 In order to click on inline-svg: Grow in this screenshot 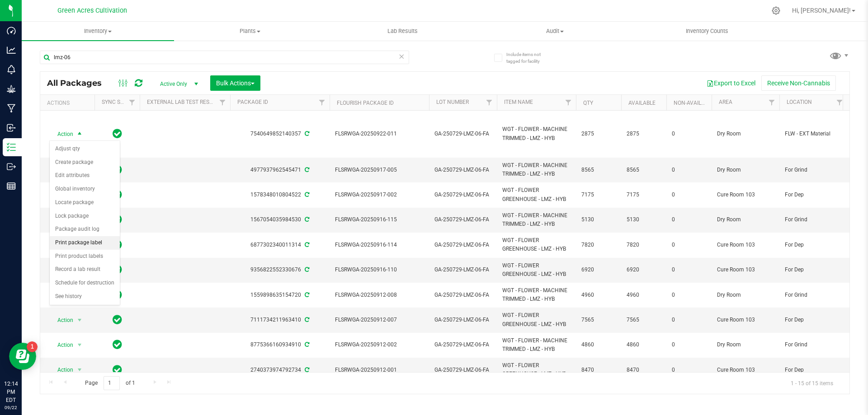, I will do `click(11, 89)`.